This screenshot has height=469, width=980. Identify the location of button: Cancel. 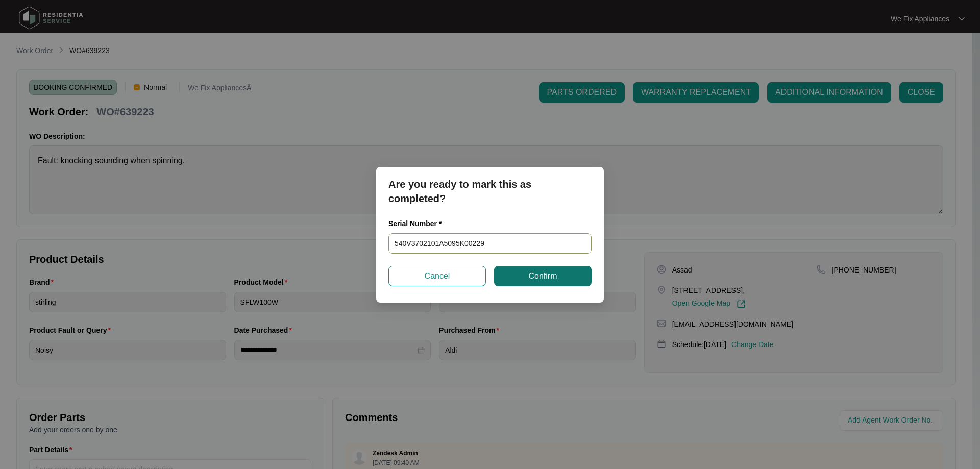
(437, 276).